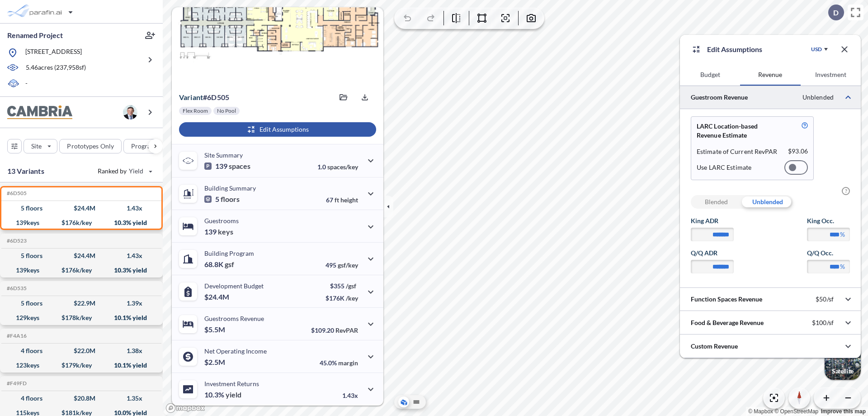  What do you see at coordinates (760, 411) in the screenshot?
I see `a: Mapbox` at bounding box center [760, 411].